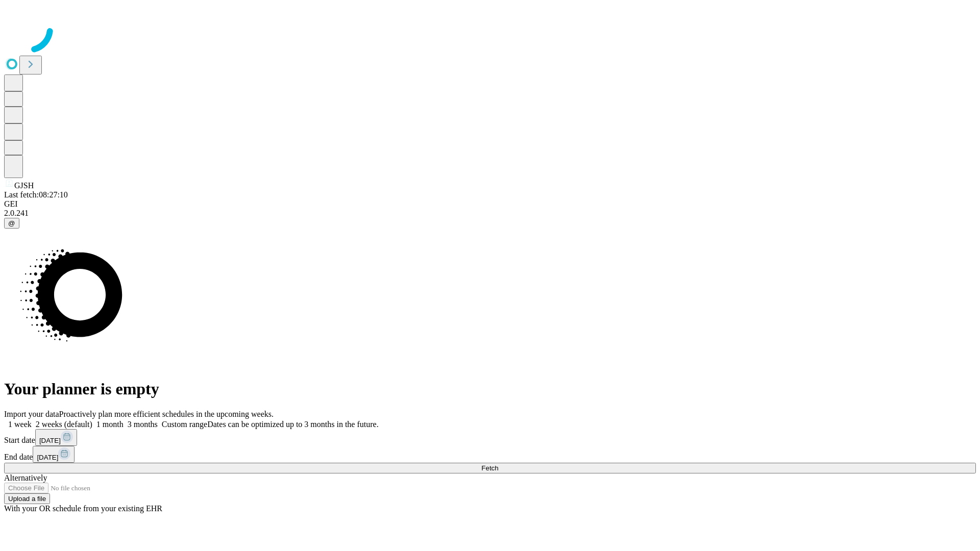 The image size is (980, 551). Describe the element at coordinates (490, 468) in the screenshot. I see `button: Fetch` at that location.